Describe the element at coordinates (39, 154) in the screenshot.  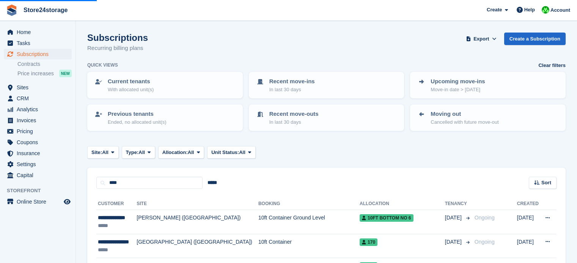
I see `span: Insurance` at that location.